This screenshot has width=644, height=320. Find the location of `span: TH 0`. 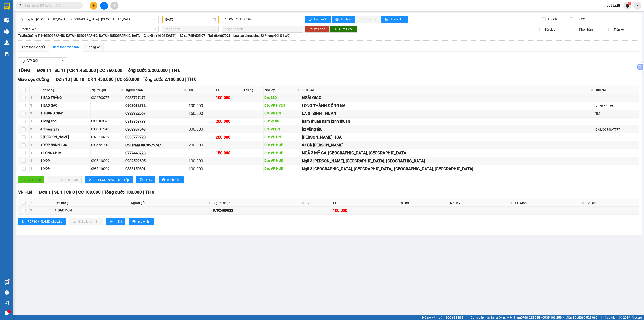

span: TH 0 is located at coordinates (176, 70).